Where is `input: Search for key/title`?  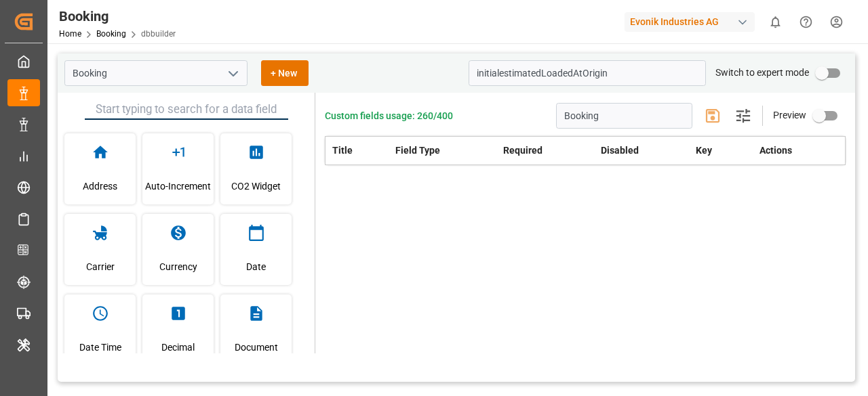
input: Search for key/title is located at coordinates (587, 73).